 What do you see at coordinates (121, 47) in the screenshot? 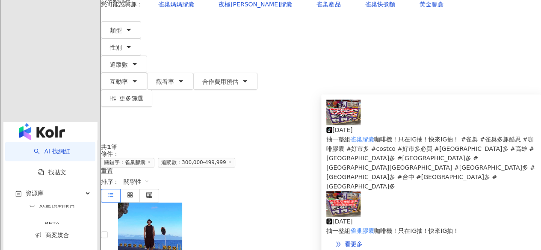
I see `button: 性別` at bounding box center [121, 47].